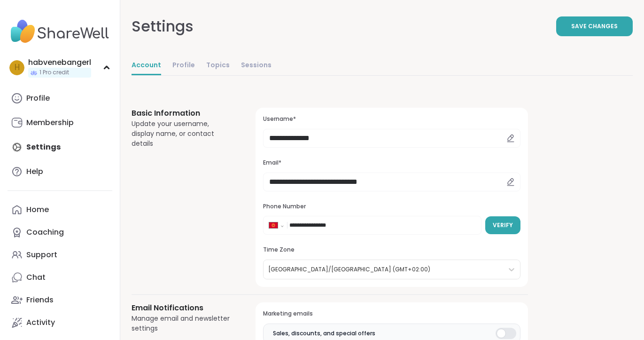  Describe the element at coordinates (50, 122) in the screenshot. I see `div: Membership` at that location.